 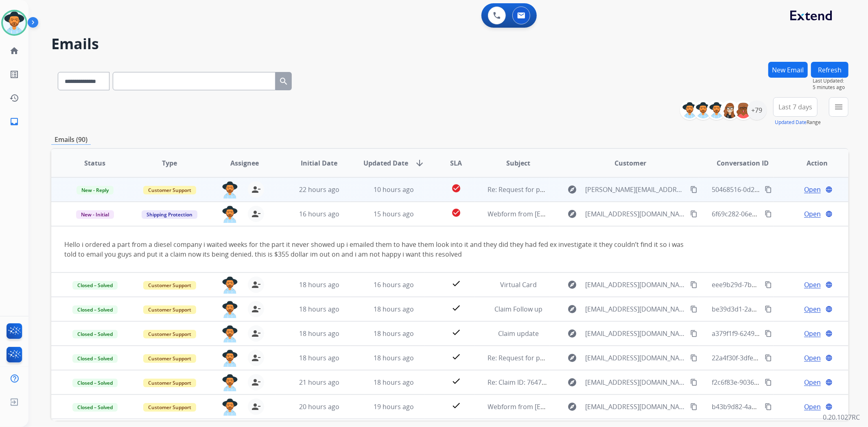 What do you see at coordinates (519, 285) in the screenshot?
I see `span: Virtual Card` at bounding box center [519, 285].